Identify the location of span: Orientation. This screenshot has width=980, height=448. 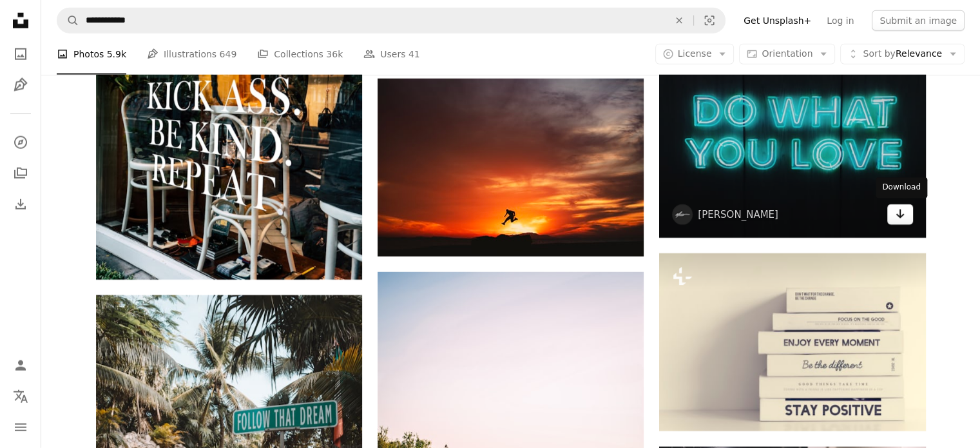
(787, 54).